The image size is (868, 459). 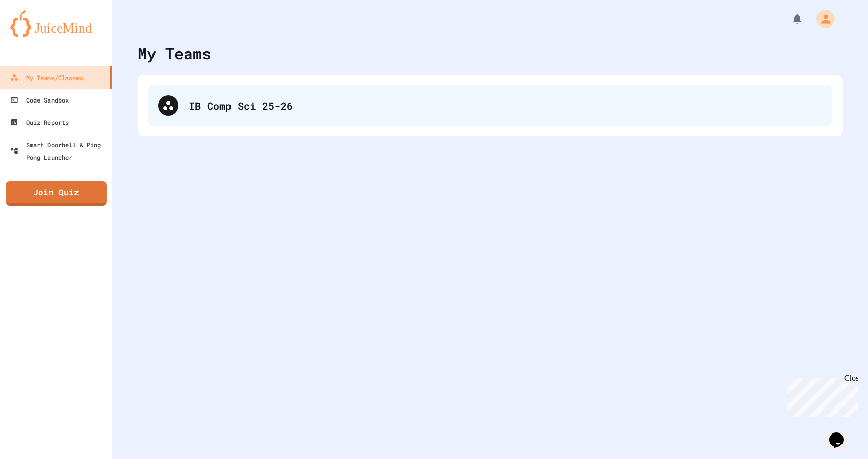 What do you see at coordinates (39, 122) in the screenshot?
I see `div: Quiz Reports` at bounding box center [39, 122].